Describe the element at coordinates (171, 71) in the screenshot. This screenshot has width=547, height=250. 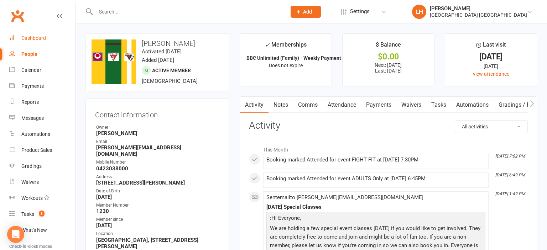
I see `span: Active member` at that location.